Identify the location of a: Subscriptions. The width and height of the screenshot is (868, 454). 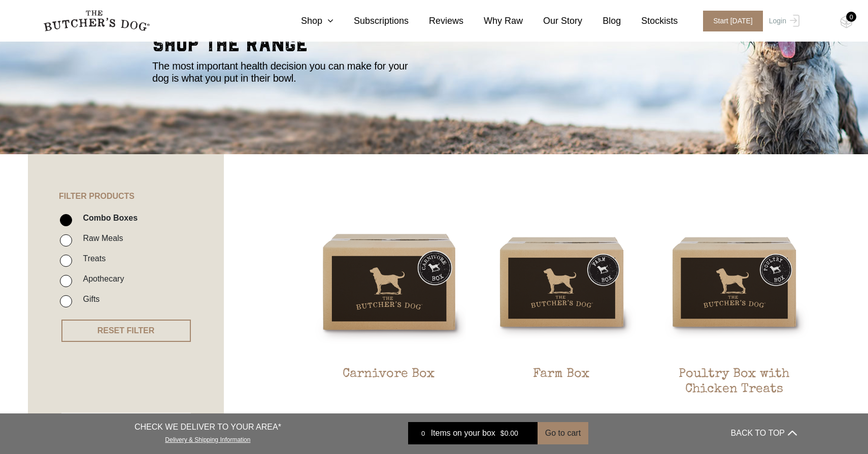
(371, 21).